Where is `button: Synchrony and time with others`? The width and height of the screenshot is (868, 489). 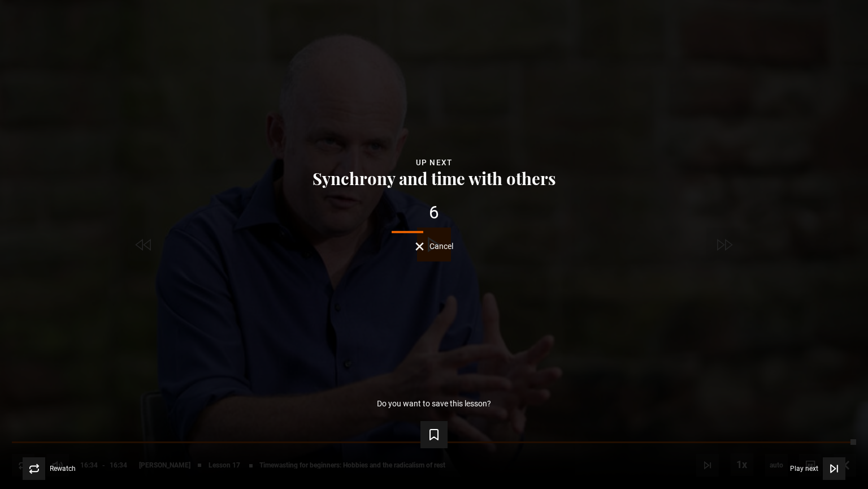 button: Synchrony and time with others is located at coordinates (434, 177).